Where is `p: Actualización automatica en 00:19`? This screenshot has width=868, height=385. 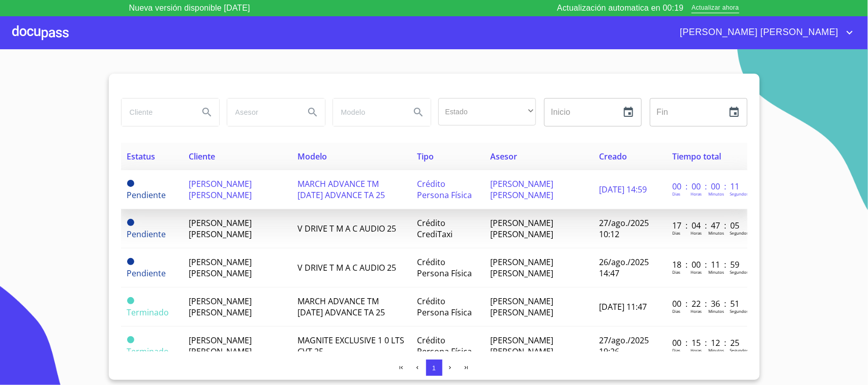 p: Actualización automatica en 00:19 is located at coordinates (621, 8).